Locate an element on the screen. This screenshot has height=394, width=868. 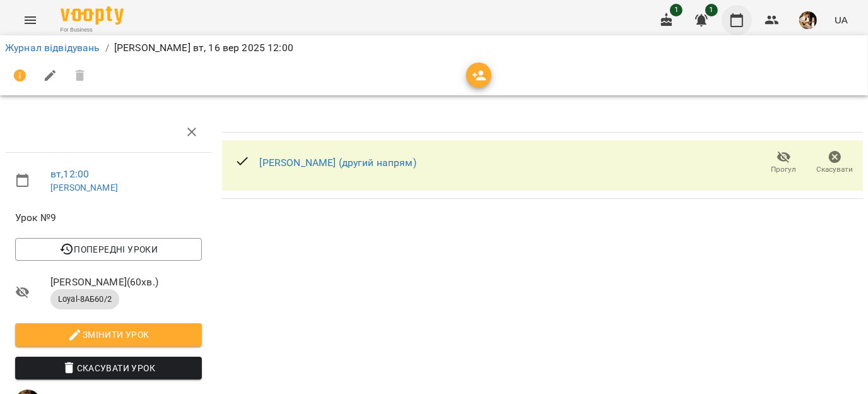
span: Loyal-8АБ60/2 is located at coordinates (85, 299).